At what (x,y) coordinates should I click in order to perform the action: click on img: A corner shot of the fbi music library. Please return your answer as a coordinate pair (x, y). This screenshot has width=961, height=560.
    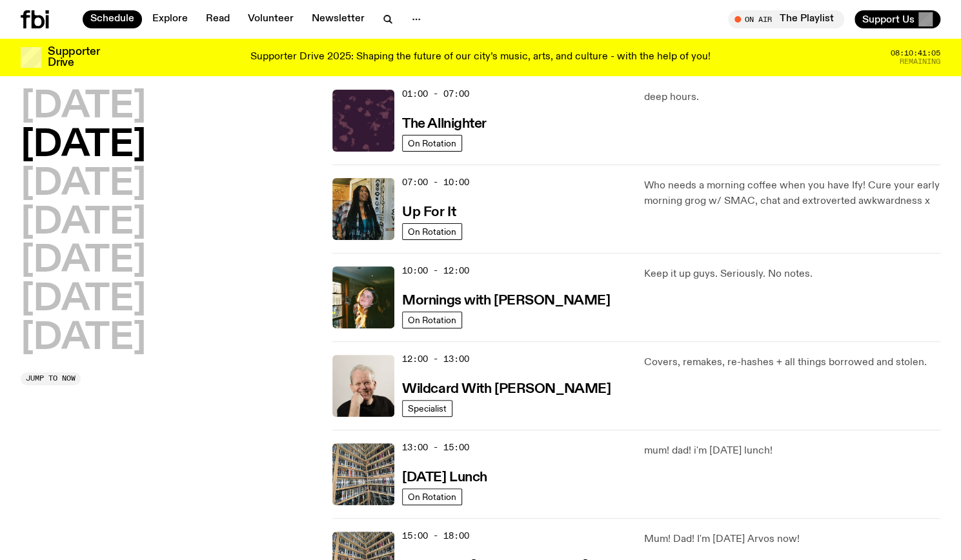
    Looking at the image, I should click on (363, 474).